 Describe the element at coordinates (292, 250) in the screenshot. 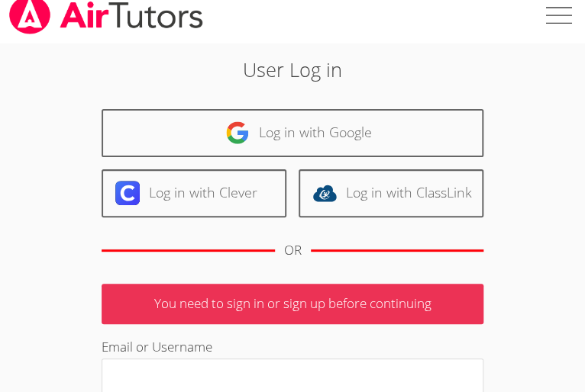

I see `div: OR` at that location.